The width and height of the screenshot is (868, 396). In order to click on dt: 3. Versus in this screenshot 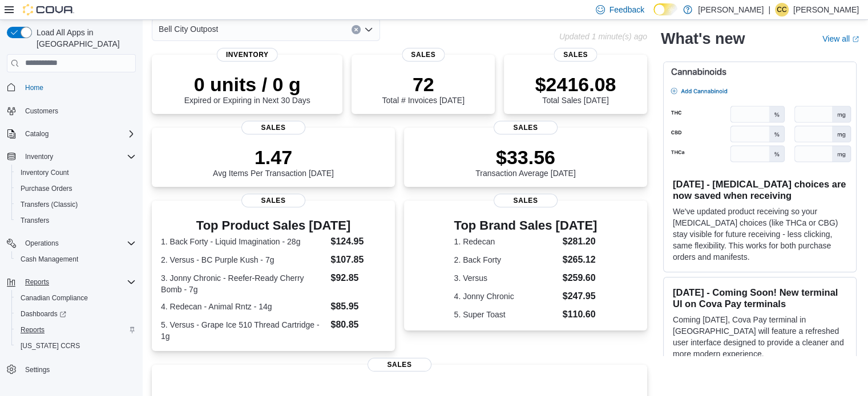, I will do `click(506, 278)`.